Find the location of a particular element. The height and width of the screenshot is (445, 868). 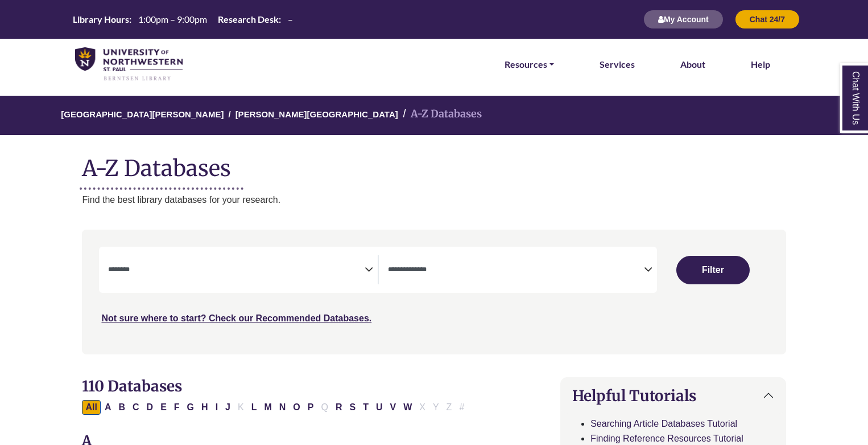

button: Filter Results B is located at coordinates (122, 407).